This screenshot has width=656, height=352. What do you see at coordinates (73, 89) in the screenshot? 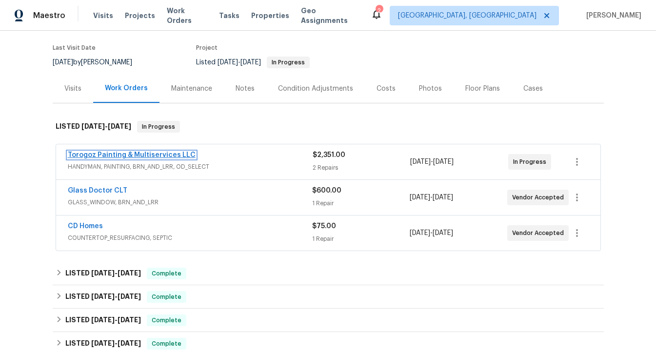
I see `div: Visits` at bounding box center [73, 89].